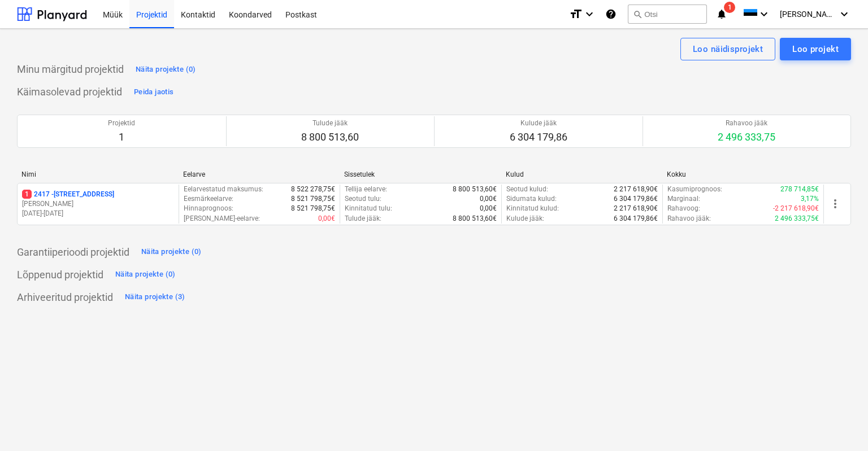 The image size is (868, 451). I want to click on p: Tellija eelarve :, so click(366, 189).